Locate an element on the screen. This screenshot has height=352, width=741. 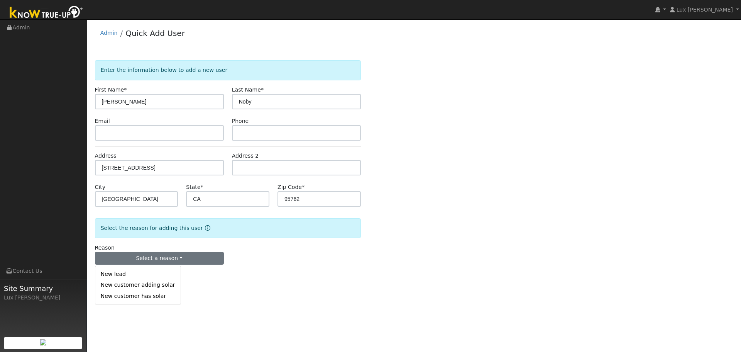
label: First Name is located at coordinates (111, 90).